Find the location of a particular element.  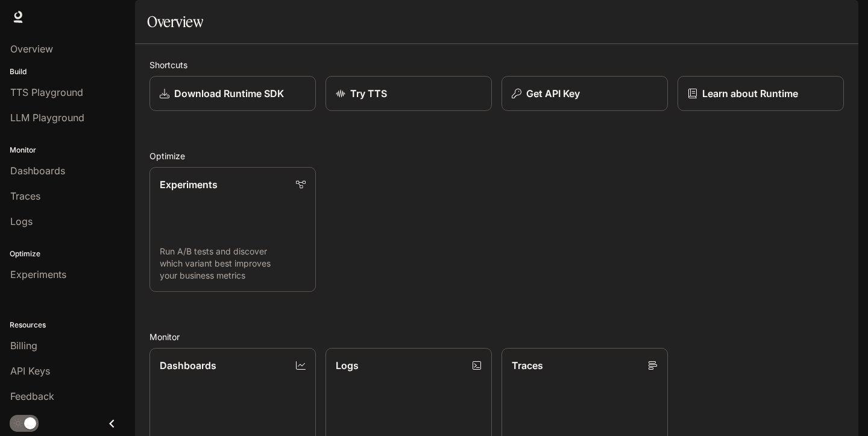

h2: Monitor is located at coordinates (497, 337).